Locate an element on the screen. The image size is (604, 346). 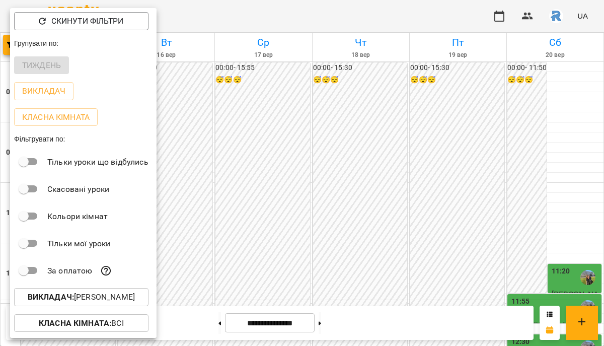
p: Тільки мої уроки is located at coordinates (79, 244).